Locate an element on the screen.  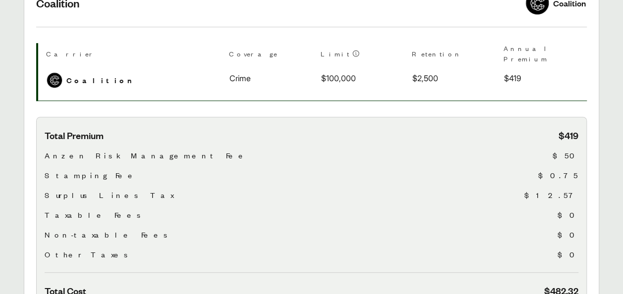
span: Other Taxes is located at coordinates (88, 255).